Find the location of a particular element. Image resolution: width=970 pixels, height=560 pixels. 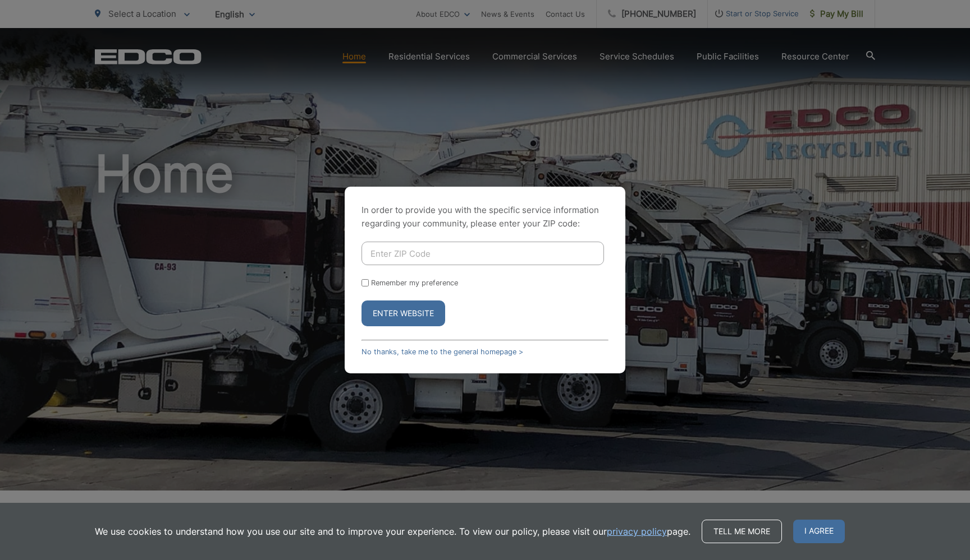

p: We use cookies to understand how you use our site and to improve your experience. To view our pol... is located at coordinates (392, 532).